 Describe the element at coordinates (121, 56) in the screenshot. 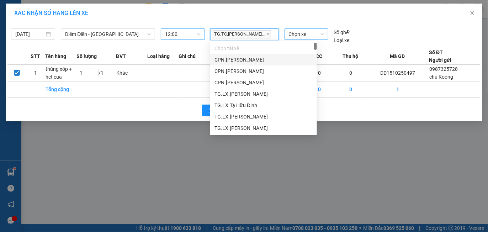

I see `span: ĐVT` at that location.